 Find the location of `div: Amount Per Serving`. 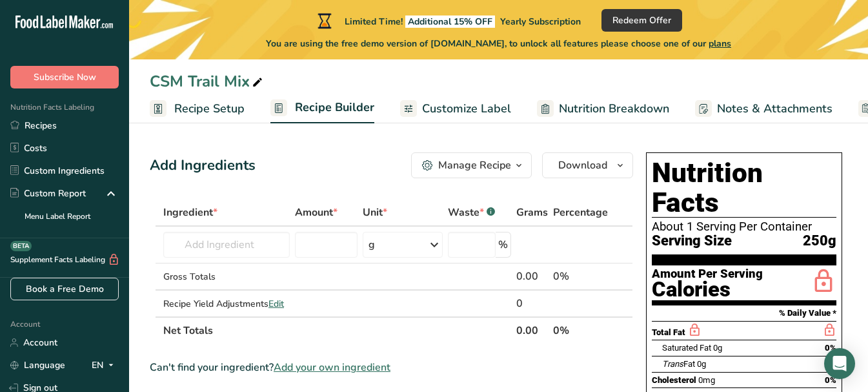

div: Amount Per Serving is located at coordinates (708, 274).